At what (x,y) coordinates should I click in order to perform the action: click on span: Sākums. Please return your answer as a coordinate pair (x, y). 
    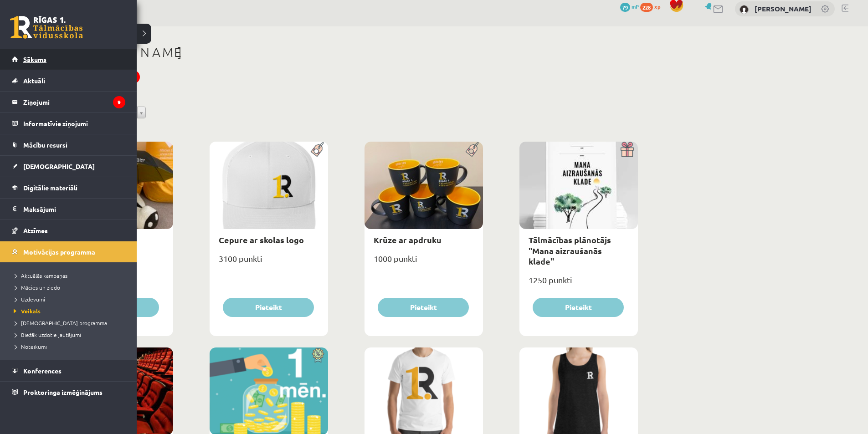
    Looking at the image, I should click on (35, 60).